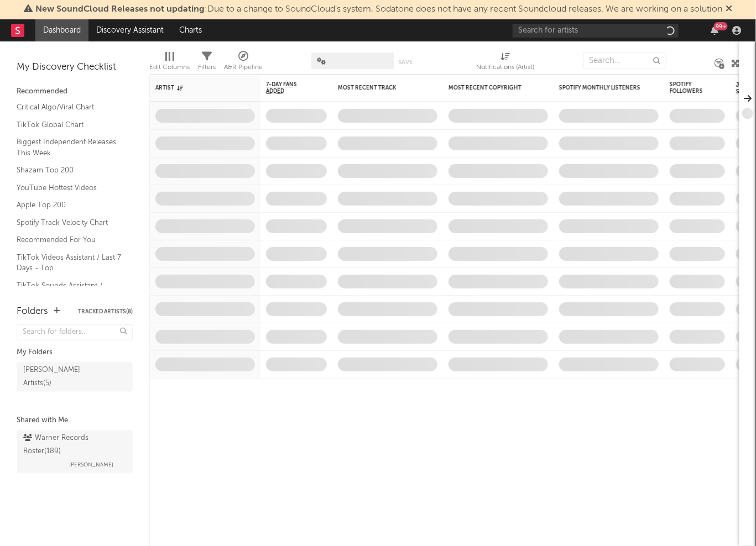  I want to click on a: Apple Top 200, so click(69, 205).